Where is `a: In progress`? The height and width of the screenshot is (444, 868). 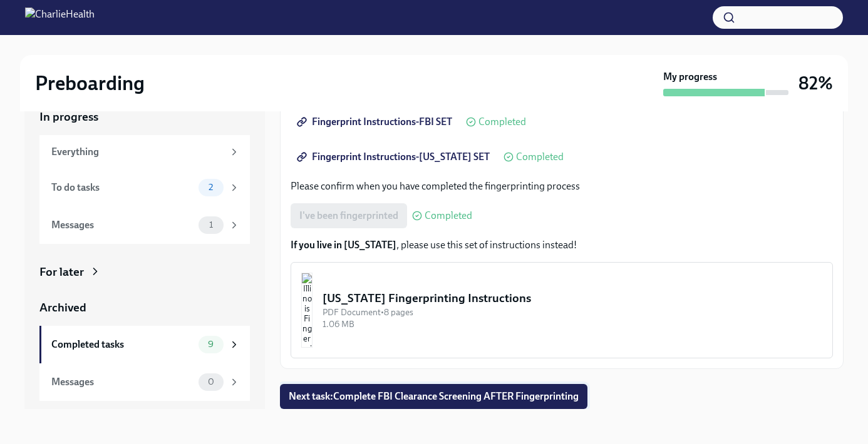 a: In progress is located at coordinates (144, 117).